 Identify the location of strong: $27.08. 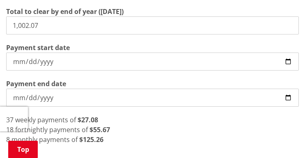
(88, 120).